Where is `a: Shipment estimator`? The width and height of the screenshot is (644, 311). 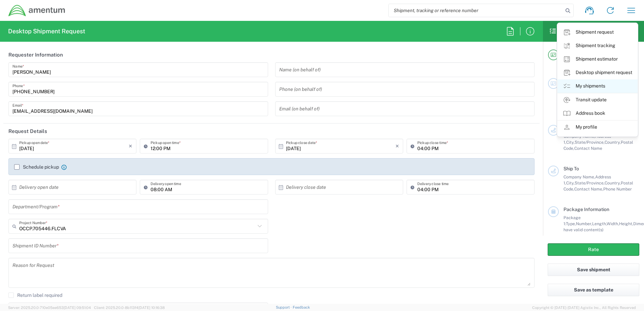
a: Shipment estimator is located at coordinates (597, 59).